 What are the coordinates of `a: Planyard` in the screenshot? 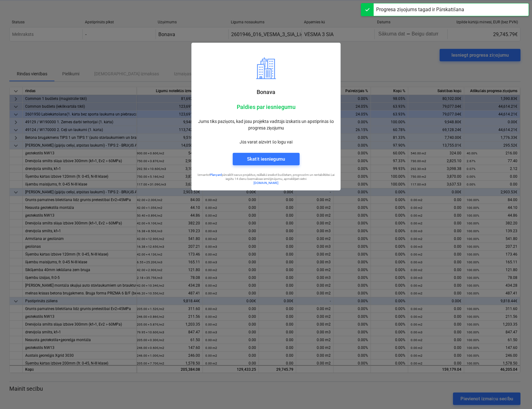 It's located at (216, 175).